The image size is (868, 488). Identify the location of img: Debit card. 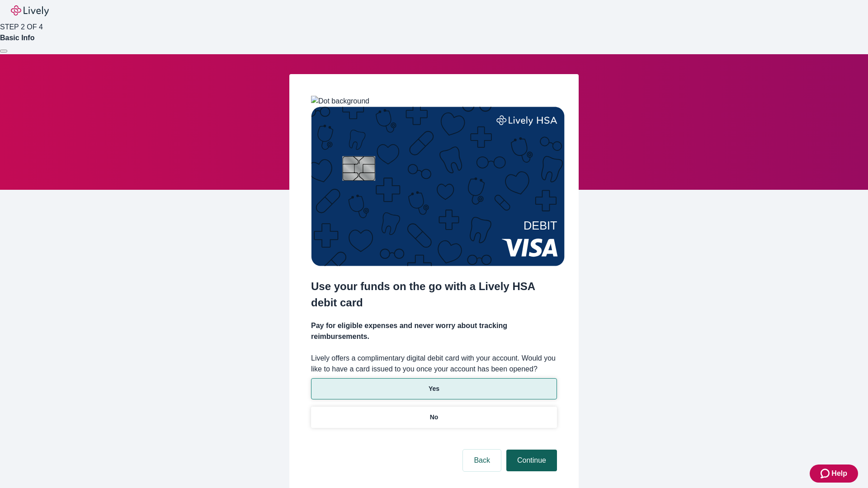
(437, 186).